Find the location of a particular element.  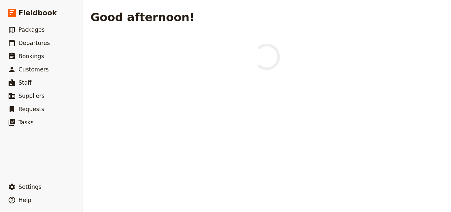

span: Staff is located at coordinates (25, 83).